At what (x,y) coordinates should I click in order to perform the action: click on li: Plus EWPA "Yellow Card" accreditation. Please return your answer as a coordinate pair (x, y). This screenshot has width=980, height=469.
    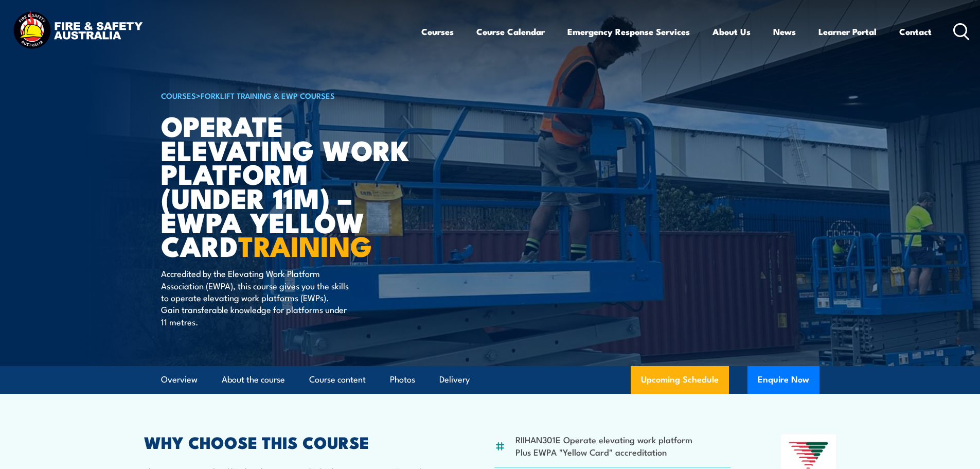
    Looking at the image, I should click on (604, 452).